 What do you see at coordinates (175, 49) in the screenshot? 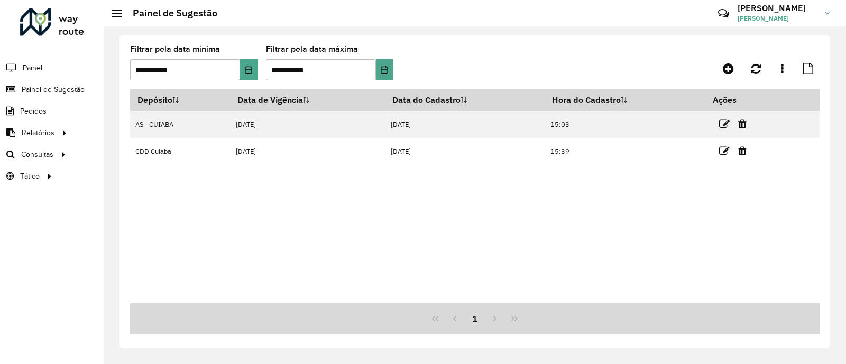
I see `label: Filtrar pela data mínima` at bounding box center [175, 49].